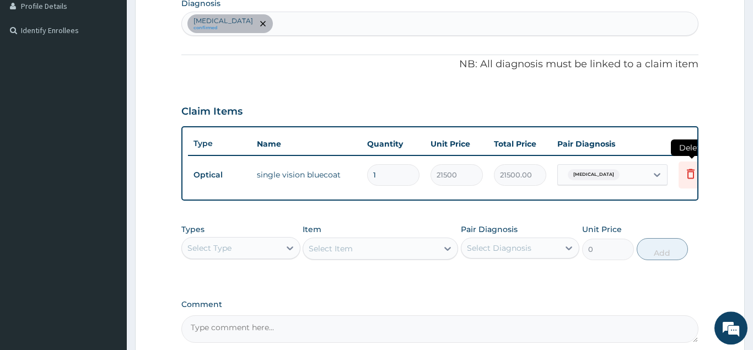 The height and width of the screenshot is (350, 753). Describe the element at coordinates (393, 144) in the screenshot. I see `th: Quantity` at that location.